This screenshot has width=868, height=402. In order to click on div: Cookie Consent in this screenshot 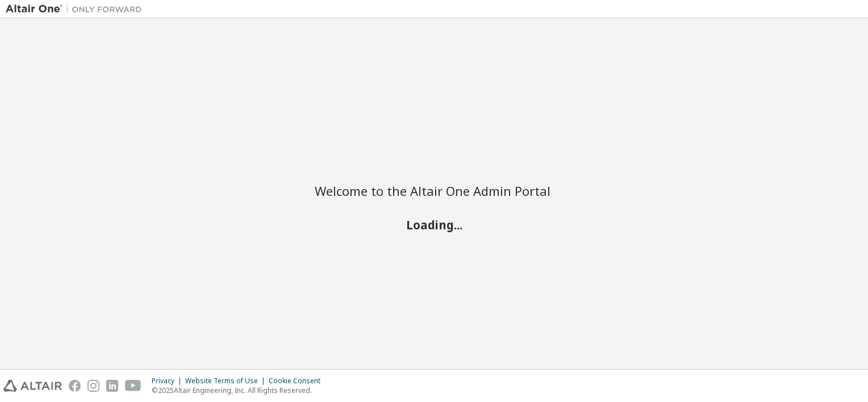, I will do `click(297, 381)`.